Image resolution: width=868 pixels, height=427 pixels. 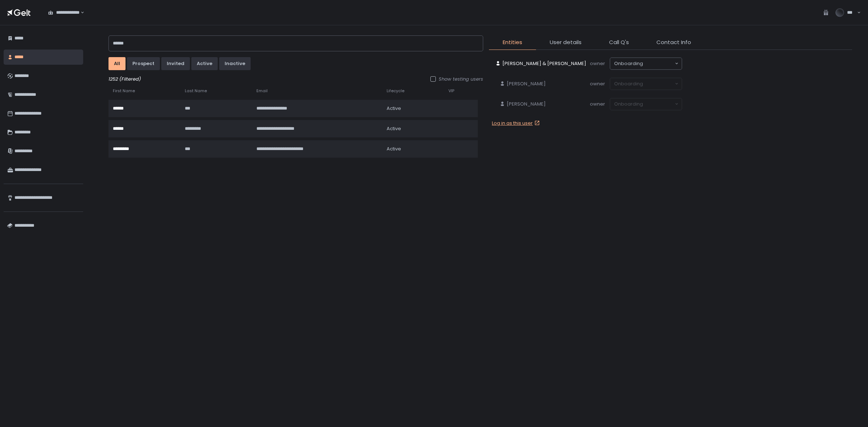 I want to click on button: invited, so click(x=176, y=64).